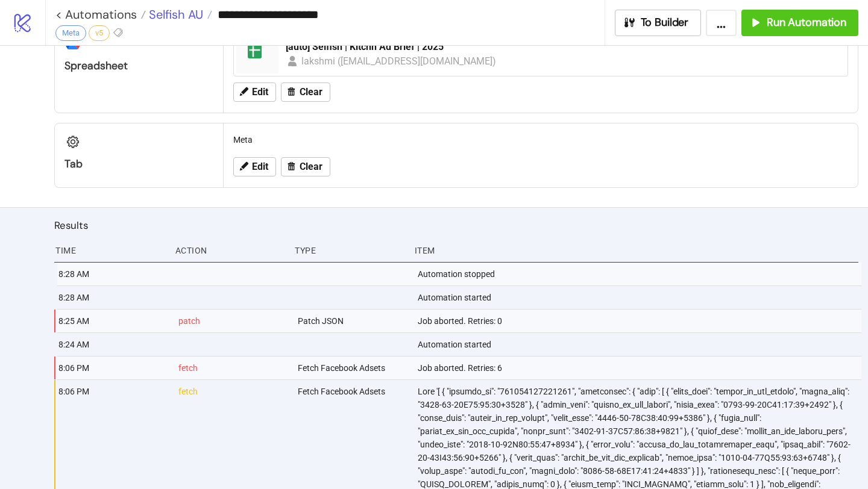 The height and width of the screenshot is (489, 868). What do you see at coordinates (139, 164) in the screenshot?
I see `div: Tab` at bounding box center [139, 164].